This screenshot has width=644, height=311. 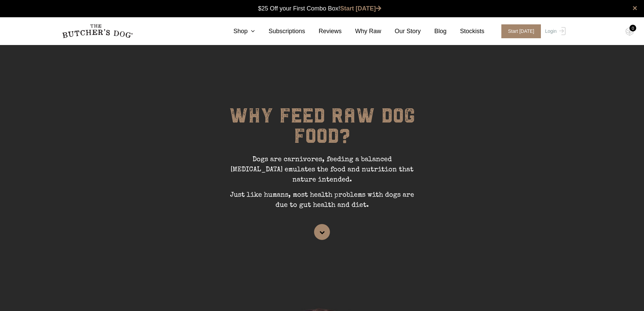 I want to click on a: close, so click(x=635, y=8).